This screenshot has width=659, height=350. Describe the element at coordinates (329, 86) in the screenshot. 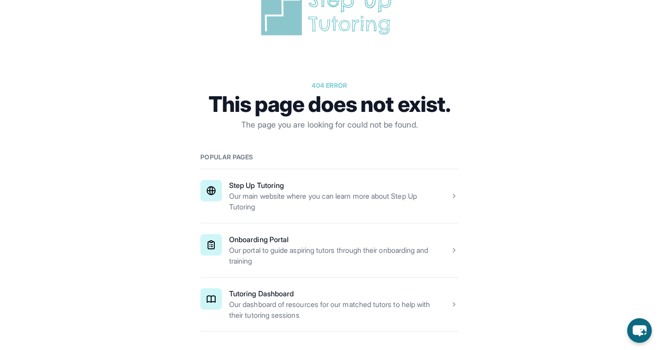

I see `p: 404 error` at that location.